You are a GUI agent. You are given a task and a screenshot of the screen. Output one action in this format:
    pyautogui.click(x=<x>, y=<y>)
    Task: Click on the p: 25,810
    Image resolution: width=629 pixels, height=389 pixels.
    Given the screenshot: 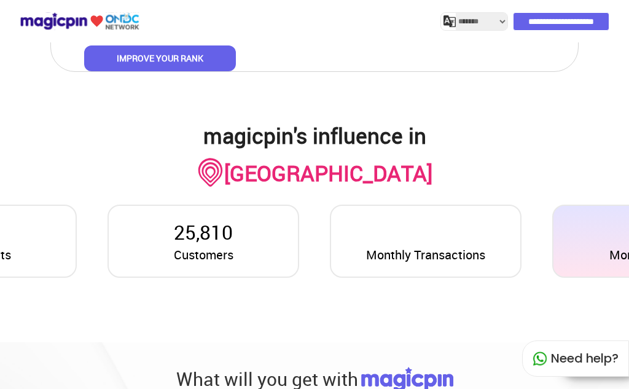 What is the action you would take?
    pyautogui.click(x=203, y=232)
    